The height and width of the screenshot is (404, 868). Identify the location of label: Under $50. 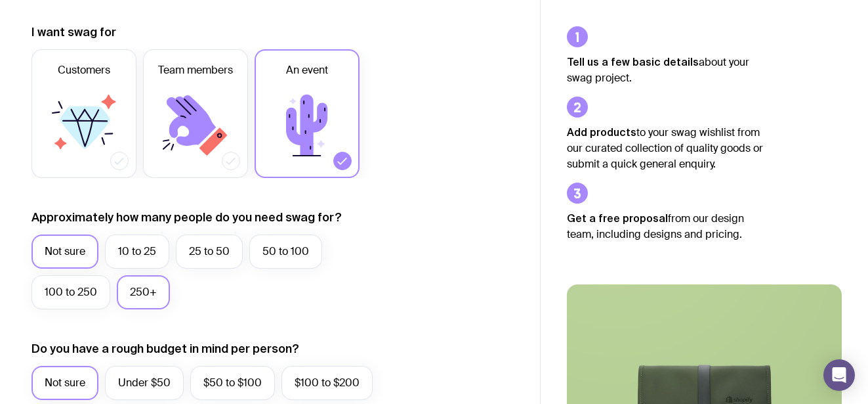
(144, 383).